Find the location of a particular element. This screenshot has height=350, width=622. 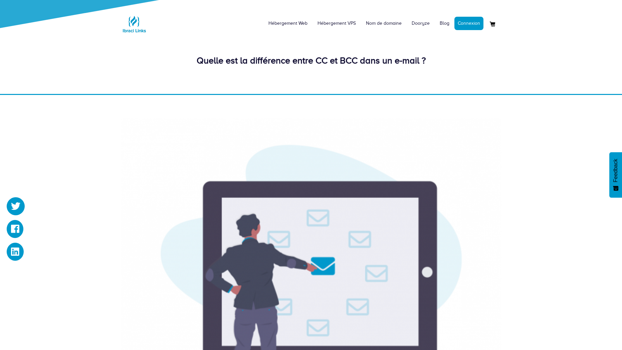

button: Feedback - Afficher l’enquête is located at coordinates (616, 175).